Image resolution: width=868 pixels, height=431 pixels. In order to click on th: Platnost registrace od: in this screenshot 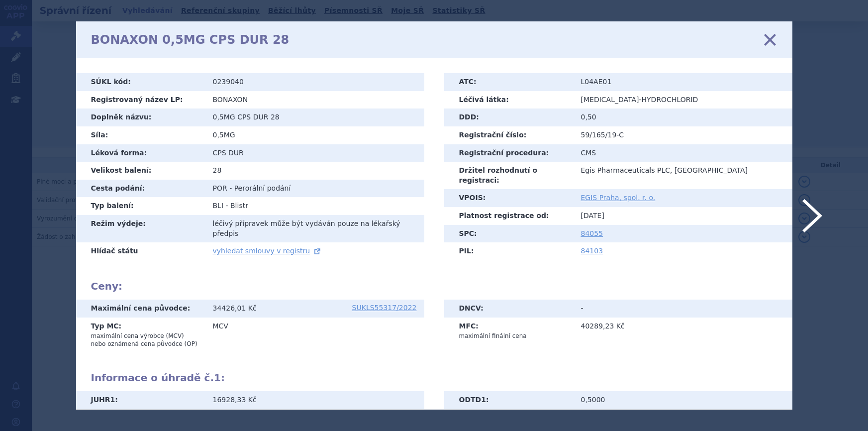, I will do `click(509, 216)`.